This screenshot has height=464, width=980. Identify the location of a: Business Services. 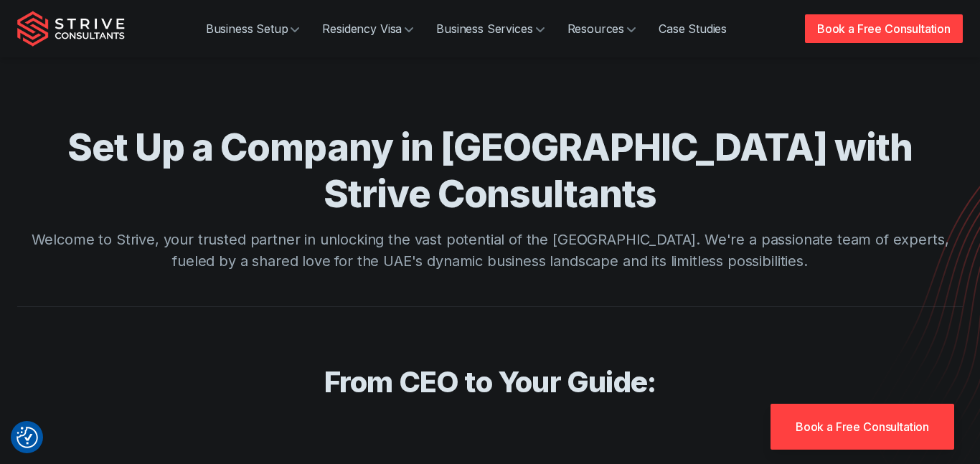
(490, 29).